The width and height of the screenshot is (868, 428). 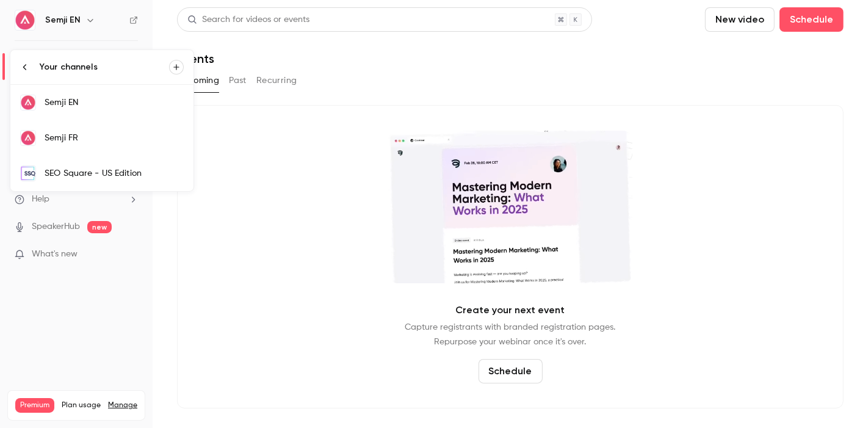 I want to click on img: Semji EN, so click(x=28, y=103).